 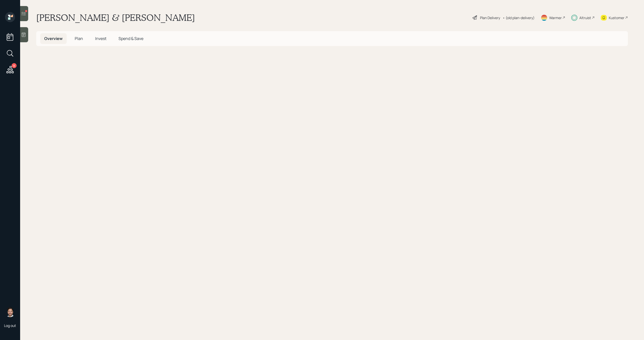 What do you see at coordinates (53, 38) in the screenshot?
I see `span: Overview` at bounding box center [53, 38].